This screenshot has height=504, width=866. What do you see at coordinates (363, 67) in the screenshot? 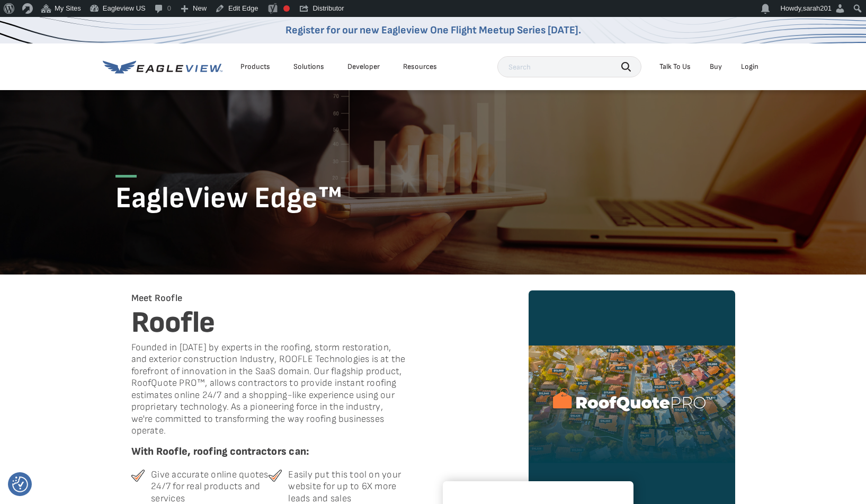
I see `a: Developer` at bounding box center [363, 67].